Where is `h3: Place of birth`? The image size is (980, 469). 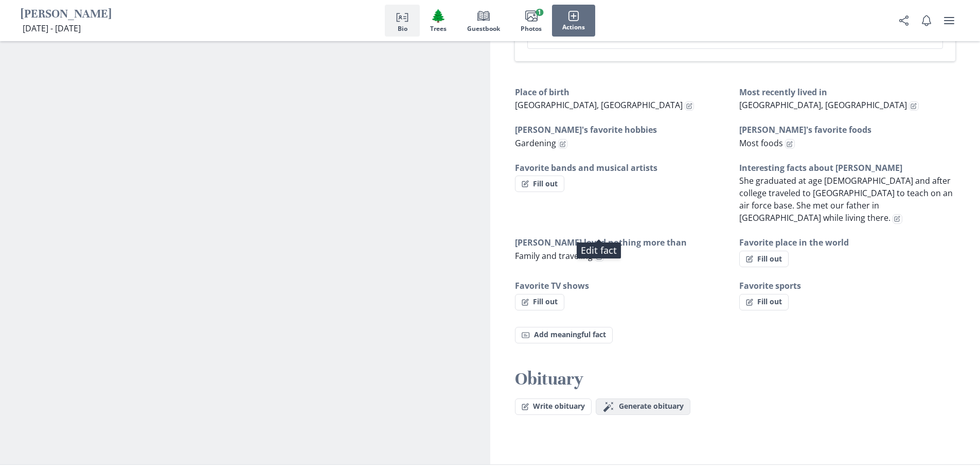 h3: Place of birth is located at coordinates (623, 92).